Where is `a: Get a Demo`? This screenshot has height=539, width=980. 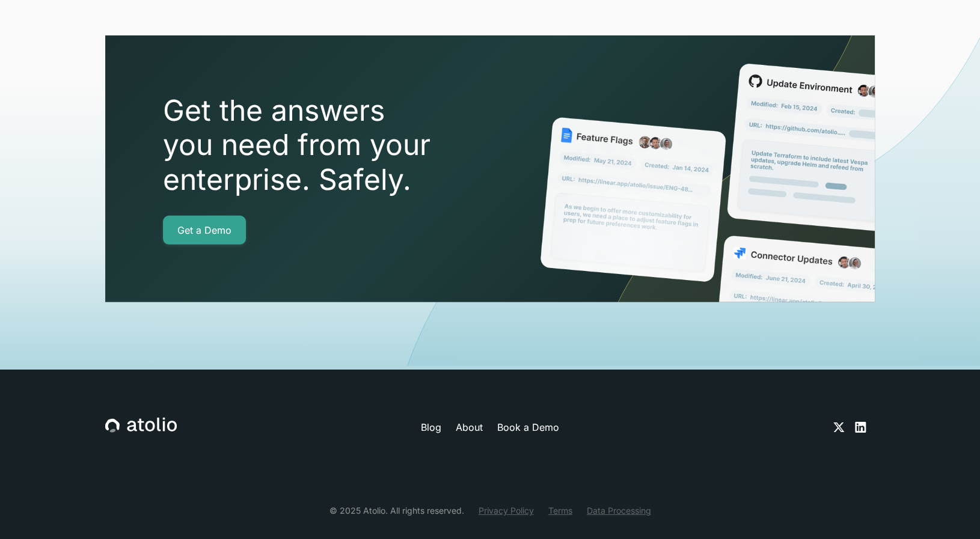
a: Get a Demo is located at coordinates (204, 230).